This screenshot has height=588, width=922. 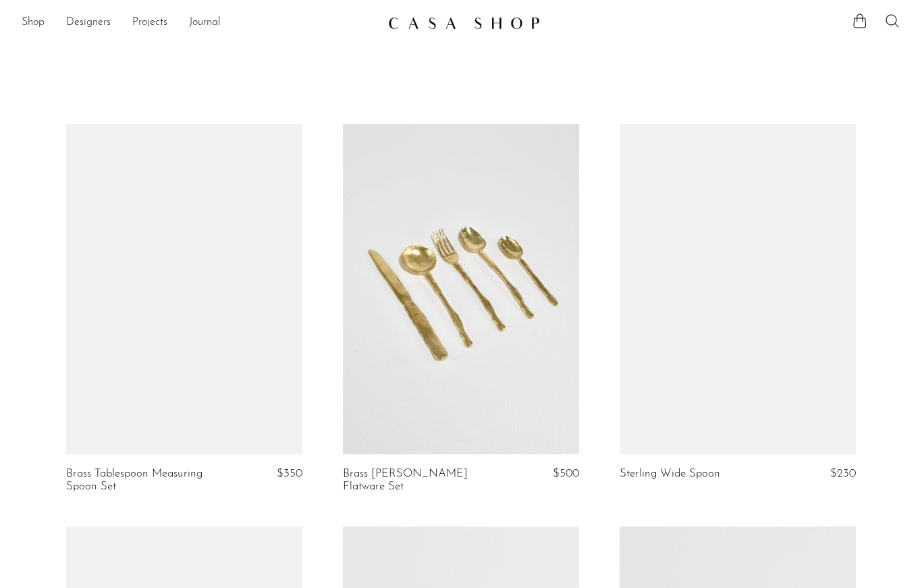 What do you see at coordinates (205, 23) in the screenshot?
I see `a: Journal` at bounding box center [205, 23].